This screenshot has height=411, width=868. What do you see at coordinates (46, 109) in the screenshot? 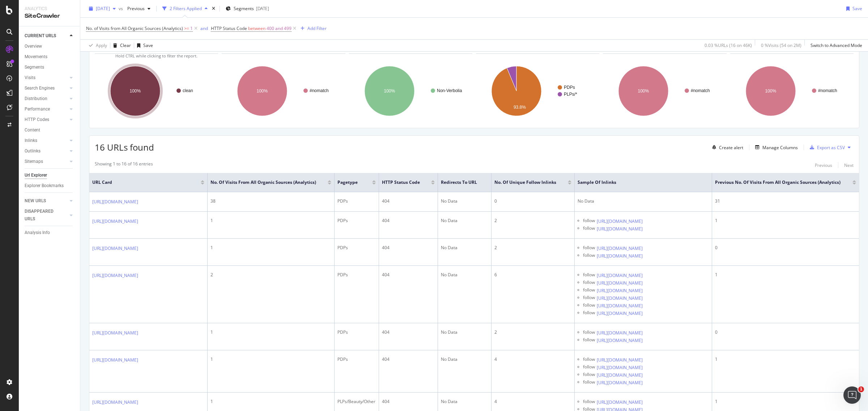
I see `a: Performance` at bounding box center [46, 109].